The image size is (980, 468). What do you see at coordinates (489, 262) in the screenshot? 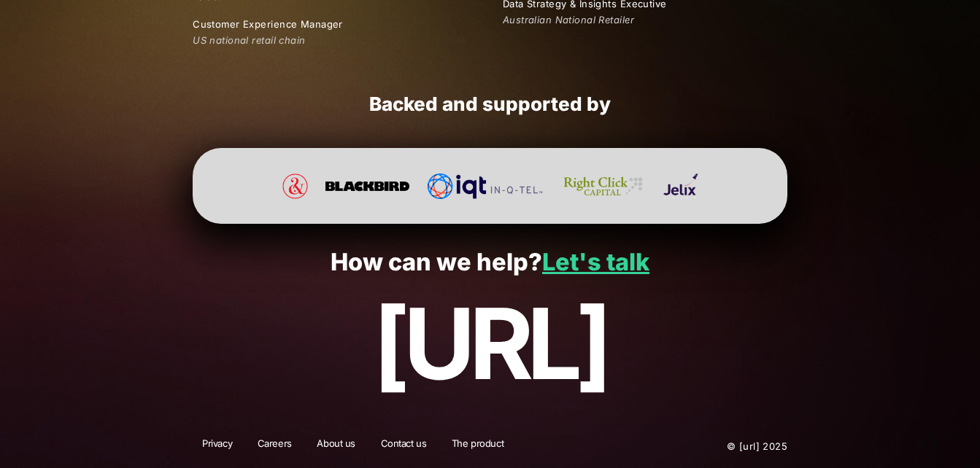
I see `p: How can we help?` at bounding box center [489, 262].